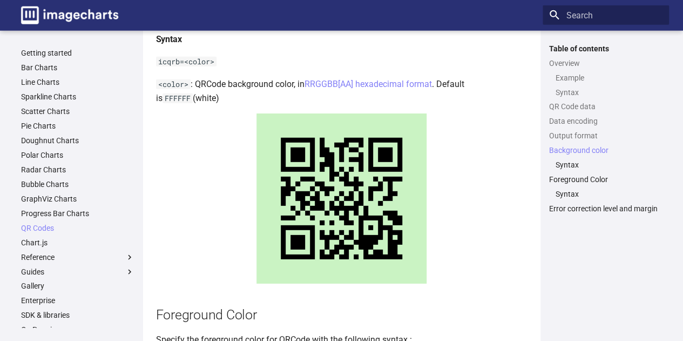  What do you see at coordinates (78, 53) in the screenshot?
I see `a: Getting started` at bounding box center [78, 53].